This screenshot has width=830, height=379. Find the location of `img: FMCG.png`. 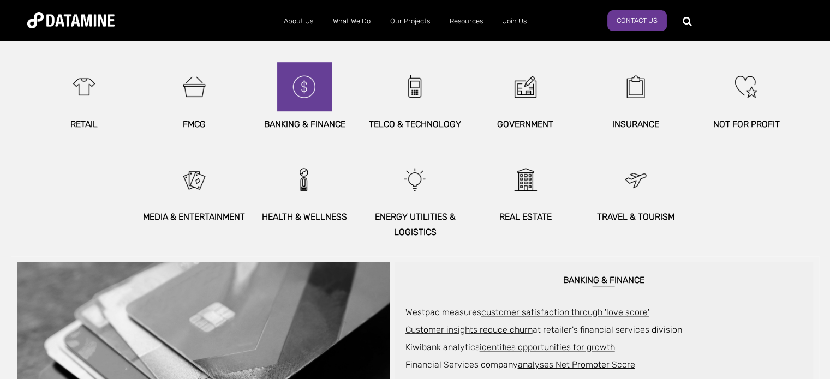

img: FMCG.png is located at coordinates (194, 87).